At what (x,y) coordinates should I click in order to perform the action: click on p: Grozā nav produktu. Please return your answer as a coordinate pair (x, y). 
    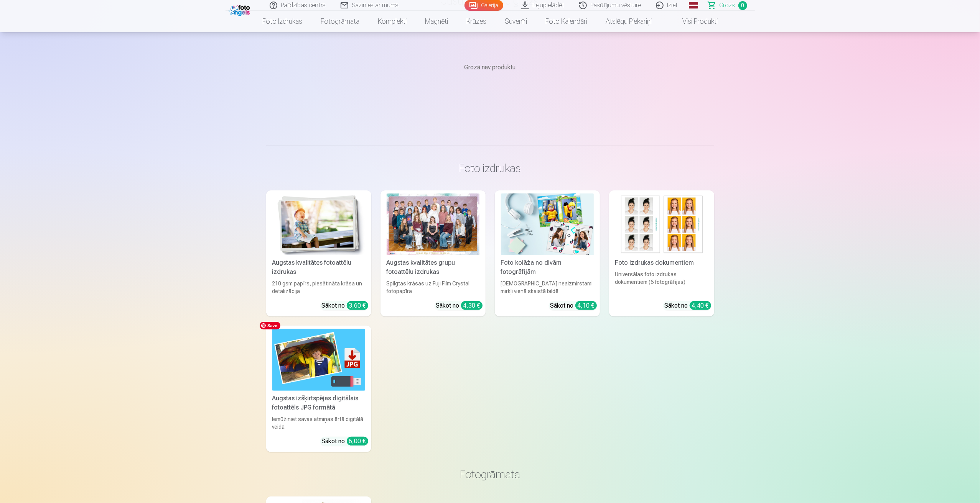
    Looking at the image, I should click on (490, 67).